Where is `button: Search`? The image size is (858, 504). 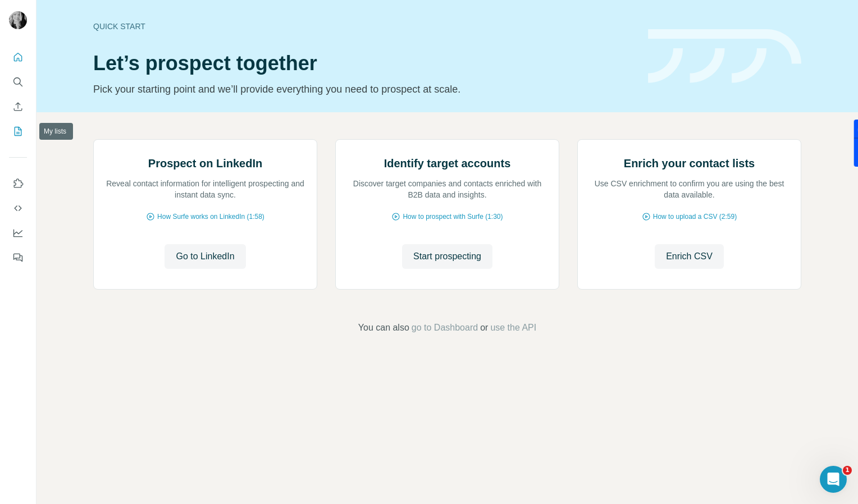
button: Search is located at coordinates (18, 82).